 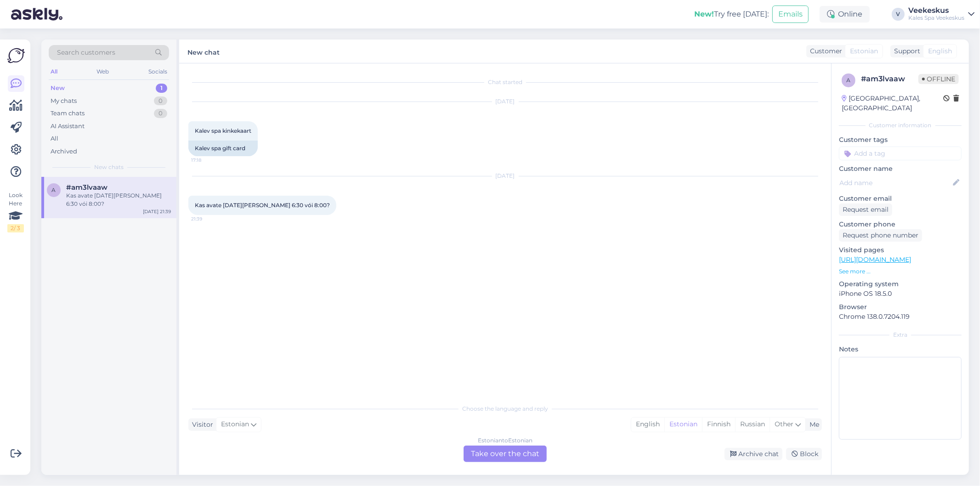 What do you see at coordinates (900, 198) in the screenshot?
I see `p: Customer email` at bounding box center [900, 198].